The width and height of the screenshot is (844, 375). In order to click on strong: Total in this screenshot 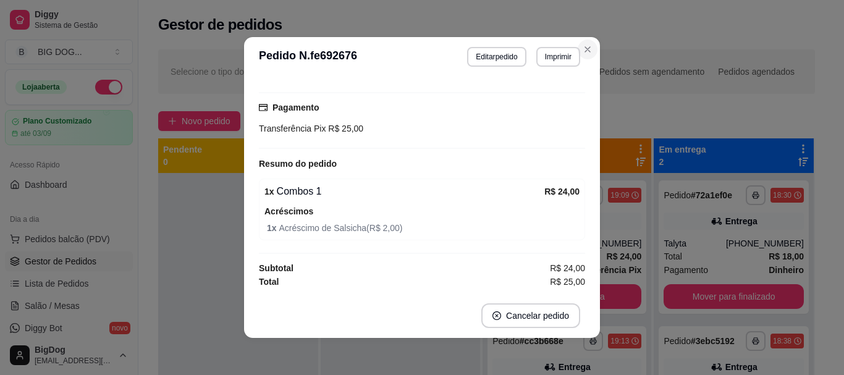, I will do `click(269, 282)`.